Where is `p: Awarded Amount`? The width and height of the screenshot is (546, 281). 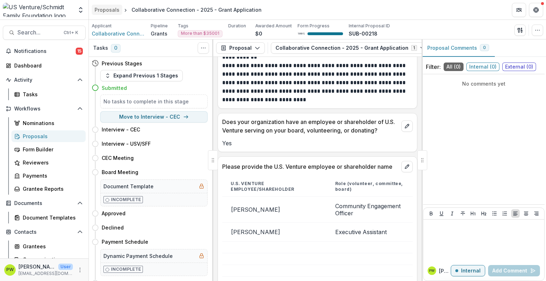 p: Awarded Amount is located at coordinates (273, 26).